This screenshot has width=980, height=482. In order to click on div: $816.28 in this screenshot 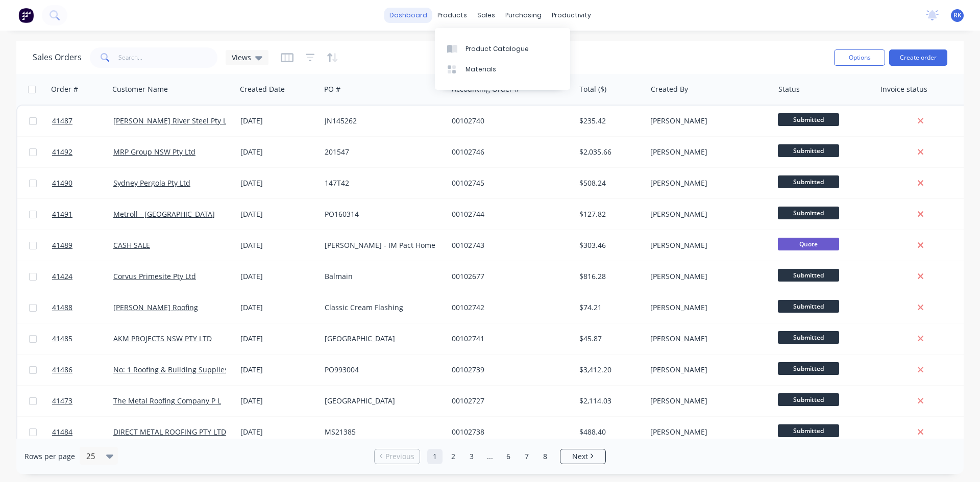, I will do `click(609, 277)`.